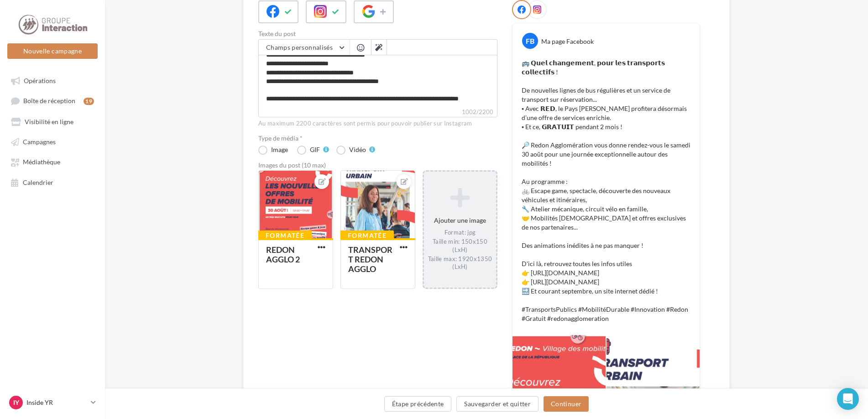  What do you see at coordinates (378, 165) in the screenshot?
I see `div: Images du post (10 max)` at bounding box center [378, 165].